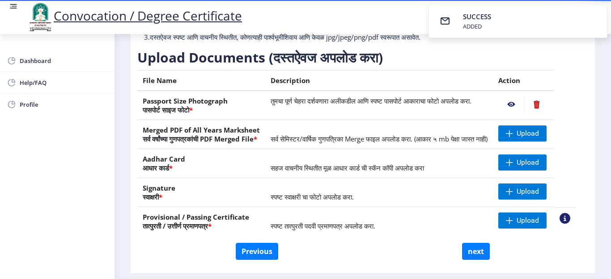 This screenshot has width=611, height=279. Describe the element at coordinates (312, 197) in the screenshot. I see `span: स्पष्ट स्वाक्षरी चा फोटो अपलोड करा.` at that location.